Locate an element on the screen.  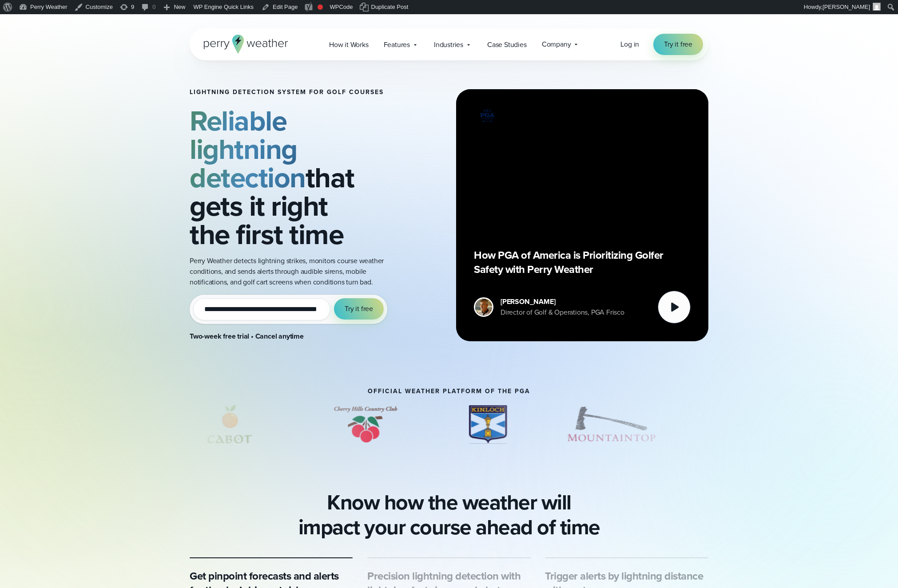
p: How PGA of America is Prioritizing Golfer Safety with Perry Weather is located at coordinates (582, 262).